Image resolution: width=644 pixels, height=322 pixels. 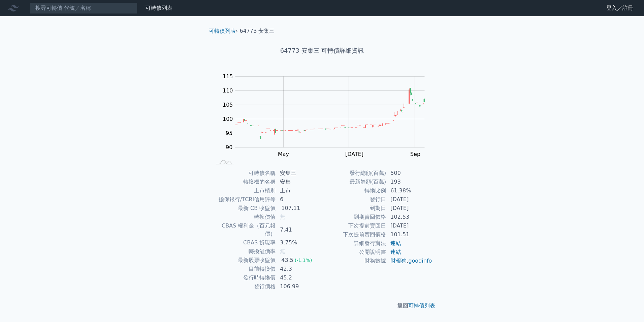 What do you see at coordinates (257, 31) in the screenshot?
I see `li: 64773 安集三` at bounding box center [257, 31].